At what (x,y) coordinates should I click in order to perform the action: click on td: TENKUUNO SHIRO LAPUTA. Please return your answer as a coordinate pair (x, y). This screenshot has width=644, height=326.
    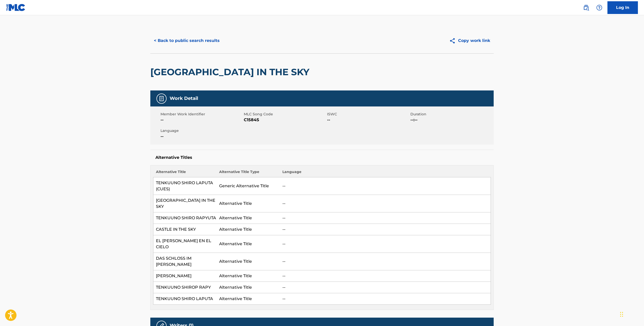
    Looking at the image, I should click on (185, 299).